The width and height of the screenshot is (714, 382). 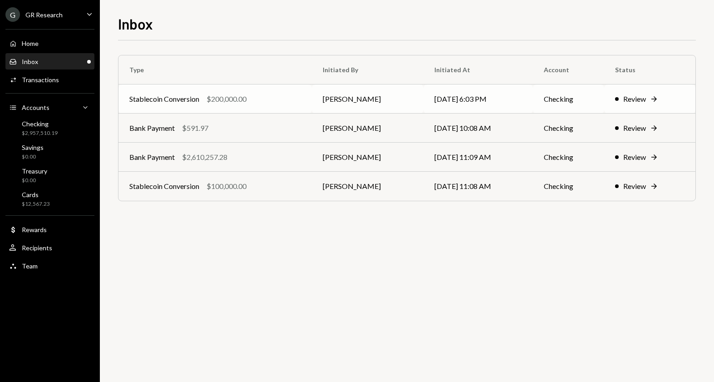 I want to click on div: Inbox, so click(x=30, y=61).